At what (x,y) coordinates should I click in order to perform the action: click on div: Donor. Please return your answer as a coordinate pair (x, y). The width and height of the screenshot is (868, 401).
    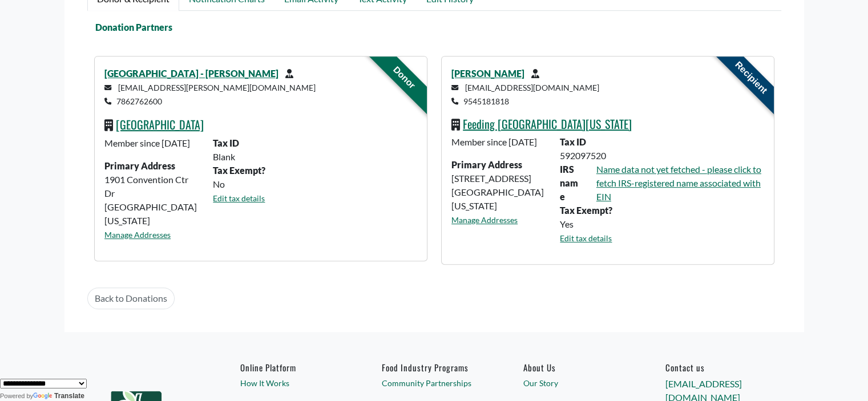
    Looking at the image, I should click on (403, 77).